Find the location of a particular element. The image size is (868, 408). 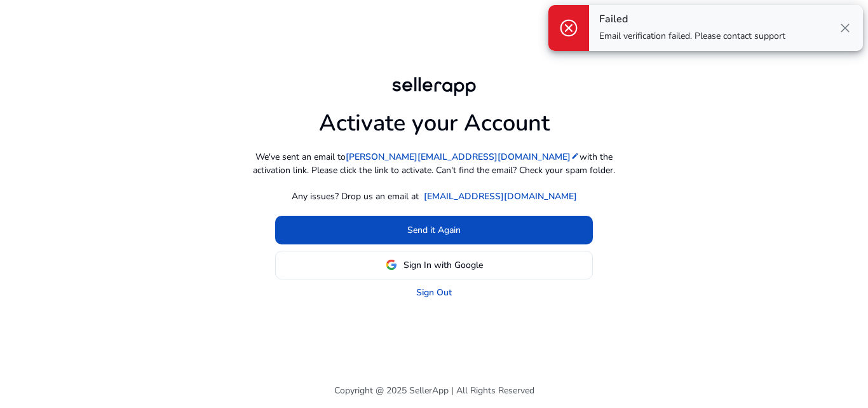

span: close is located at coordinates (845, 28).